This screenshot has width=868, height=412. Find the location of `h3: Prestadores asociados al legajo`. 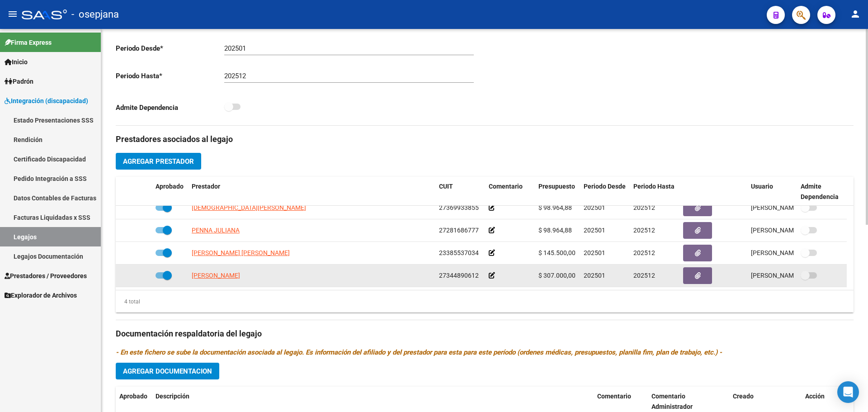

h3: Prestadores asociados al legajo is located at coordinates (485, 140).